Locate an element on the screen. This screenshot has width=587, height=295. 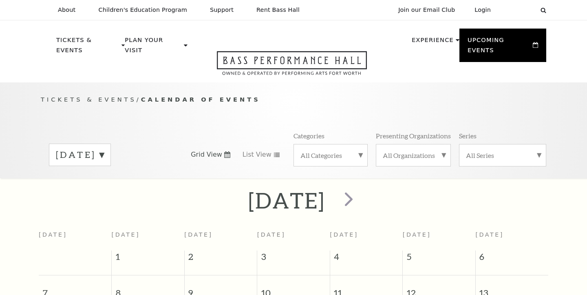
p: Rent Bass Hall is located at coordinates (278, 10).